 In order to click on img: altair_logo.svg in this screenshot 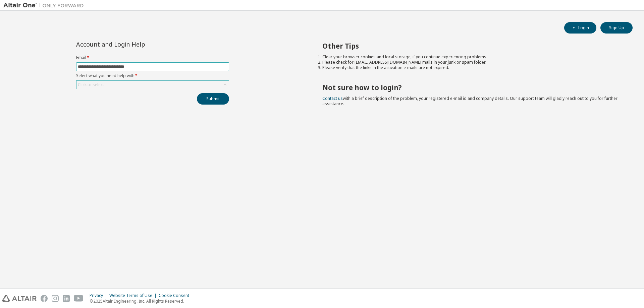, I will do `click(19, 298)`.